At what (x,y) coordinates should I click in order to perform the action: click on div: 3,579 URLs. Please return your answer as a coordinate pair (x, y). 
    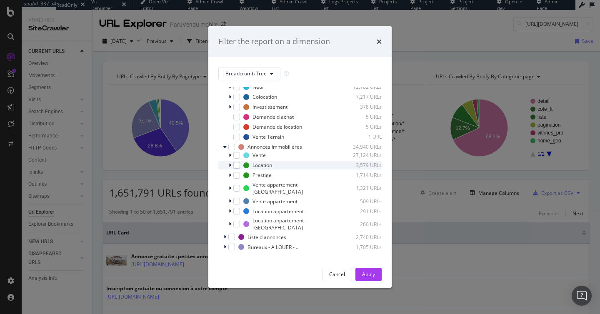
    Looking at the image, I should click on (361, 165).